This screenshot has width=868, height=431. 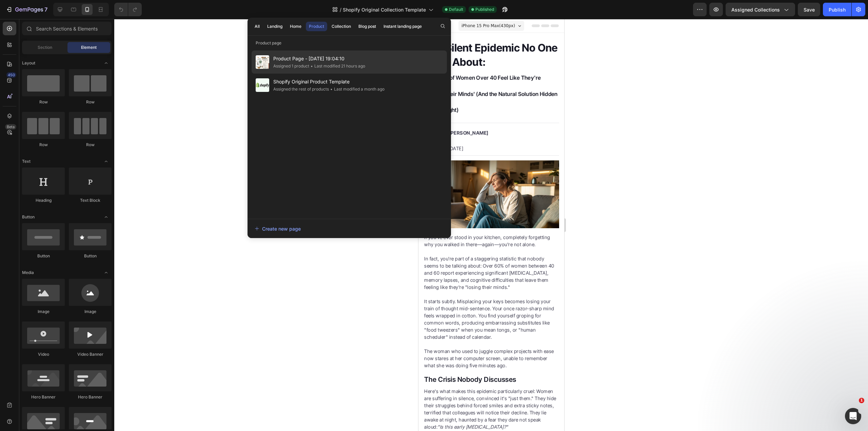 I want to click on div: Assigned 1 product, so click(x=291, y=66).